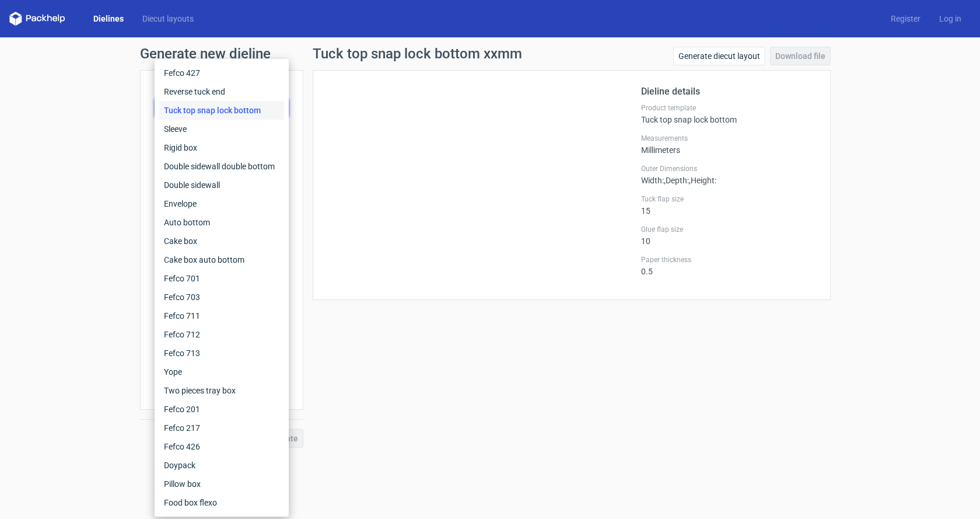 The width and height of the screenshot is (980, 519). I want to click on label: Tuck flap size, so click(729, 199).